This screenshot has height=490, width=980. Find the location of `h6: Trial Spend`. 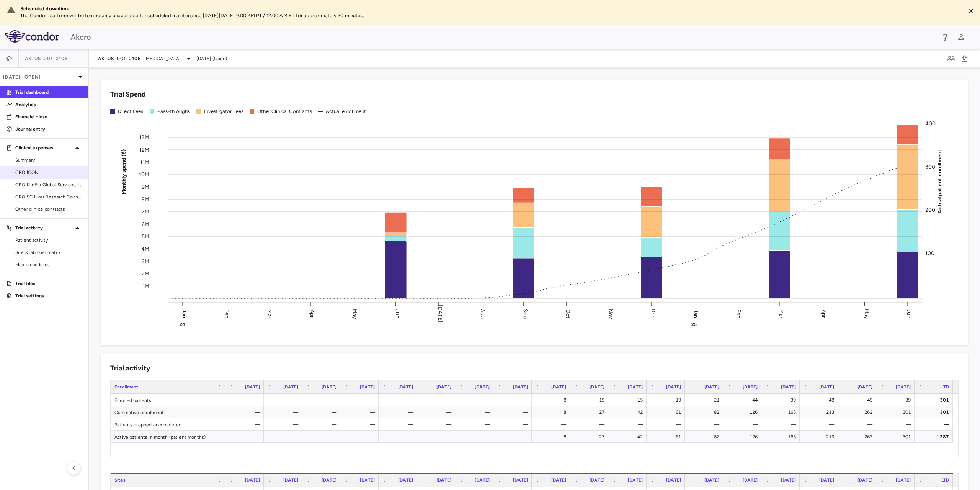

h6: Trial Spend is located at coordinates (128, 95).